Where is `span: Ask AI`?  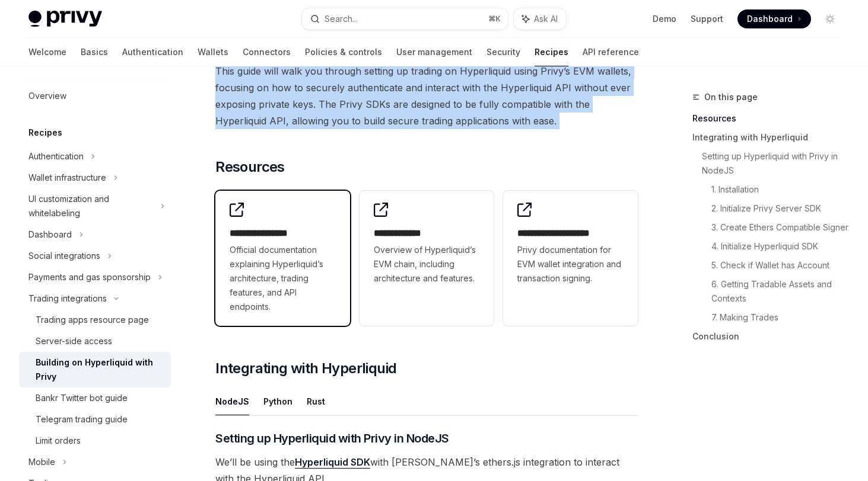 span: Ask AI is located at coordinates (545, 19).